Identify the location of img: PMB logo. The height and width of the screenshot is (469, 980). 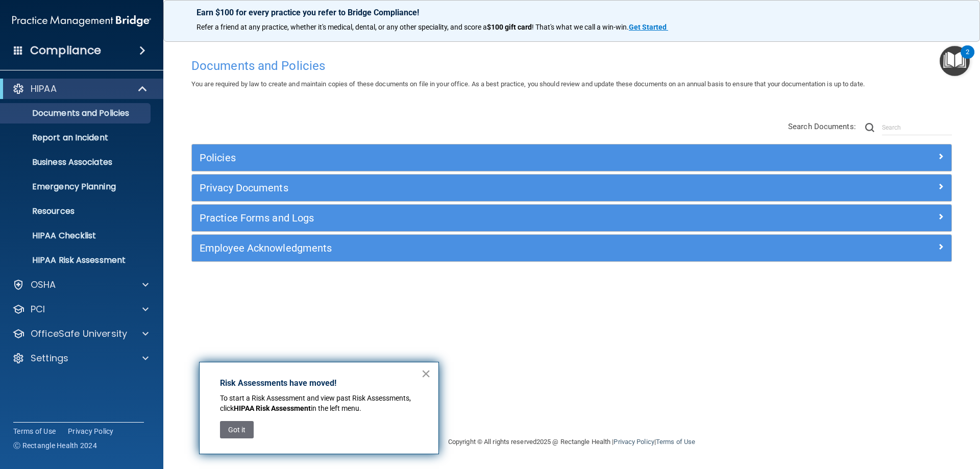
(82, 21).